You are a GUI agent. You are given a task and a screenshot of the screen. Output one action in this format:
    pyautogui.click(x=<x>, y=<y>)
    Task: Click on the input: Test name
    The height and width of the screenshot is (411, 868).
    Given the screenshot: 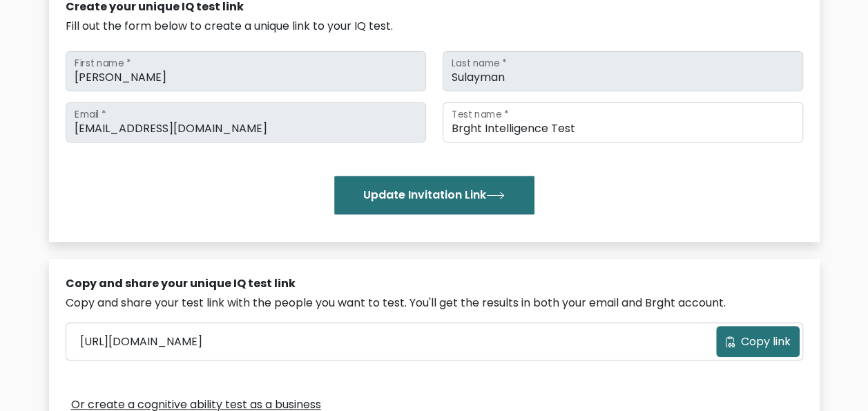 What is the action you would take?
    pyautogui.click(x=623, y=122)
    